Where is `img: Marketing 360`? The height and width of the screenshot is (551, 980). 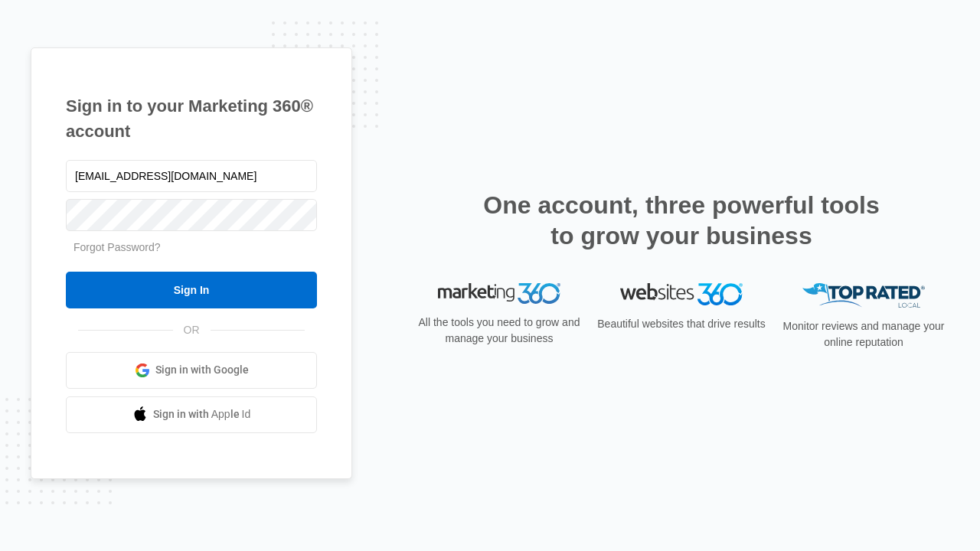 img: Marketing 360 is located at coordinates (499, 294).